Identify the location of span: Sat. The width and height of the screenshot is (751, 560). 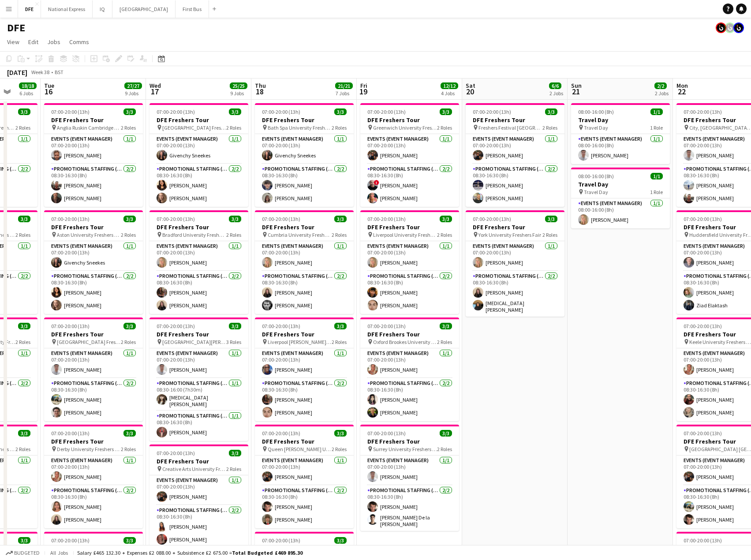
(470, 86).